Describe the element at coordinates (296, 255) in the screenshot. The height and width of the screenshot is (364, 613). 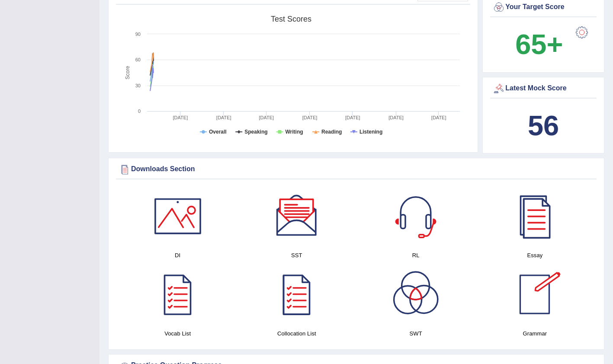
I see `h4: SST` at that location.